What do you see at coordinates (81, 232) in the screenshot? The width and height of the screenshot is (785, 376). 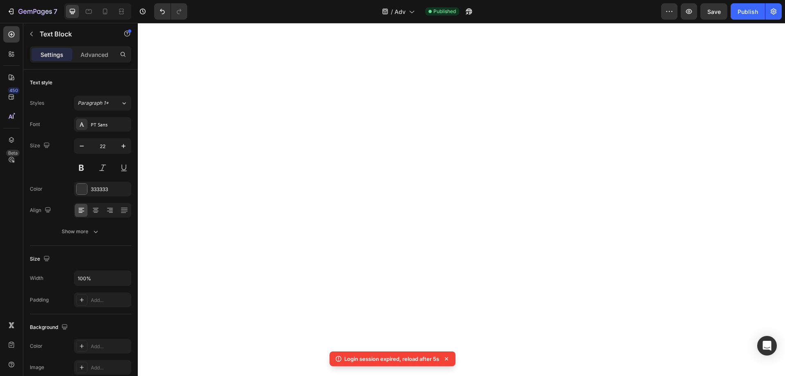 I see `button: Show more` at bounding box center [81, 232].